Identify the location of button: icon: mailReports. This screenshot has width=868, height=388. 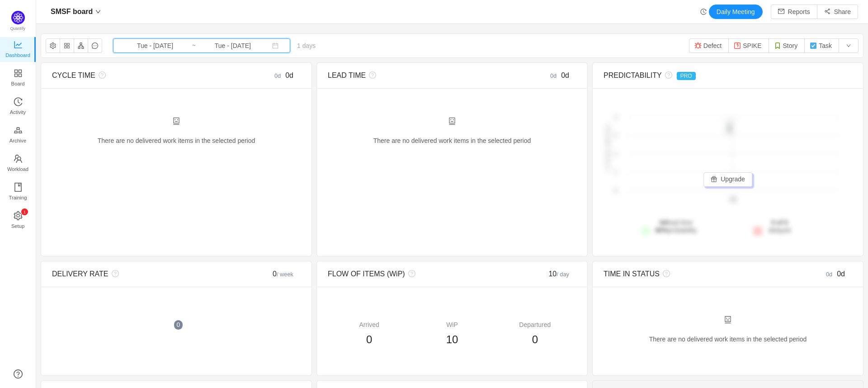
(794, 12).